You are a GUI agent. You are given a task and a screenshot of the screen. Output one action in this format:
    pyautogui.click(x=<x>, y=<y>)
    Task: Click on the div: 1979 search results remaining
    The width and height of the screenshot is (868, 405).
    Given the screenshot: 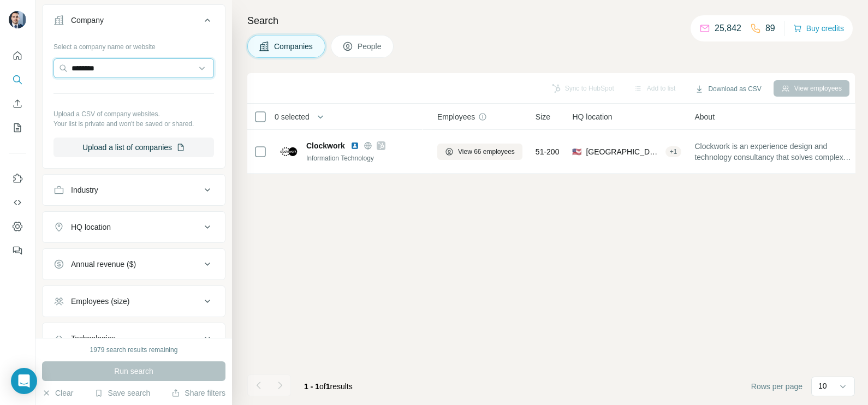 What is the action you would take?
    pyautogui.click(x=134, y=350)
    